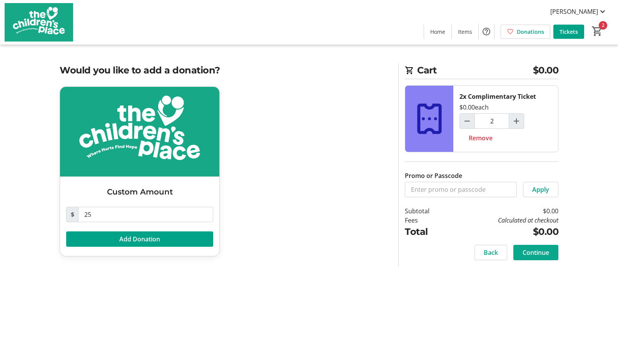 This screenshot has height=364, width=618. What do you see at coordinates (480, 138) in the screenshot?
I see `button: Remove` at bounding box center [480, 138].